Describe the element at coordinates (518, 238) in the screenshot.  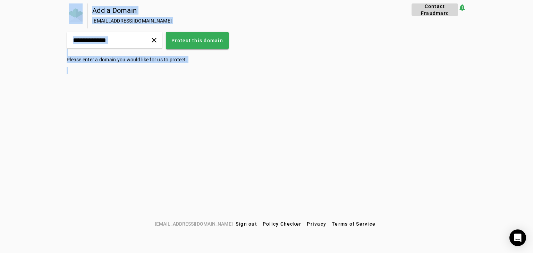
I see `div: Open Intercom Messenger` at that location.